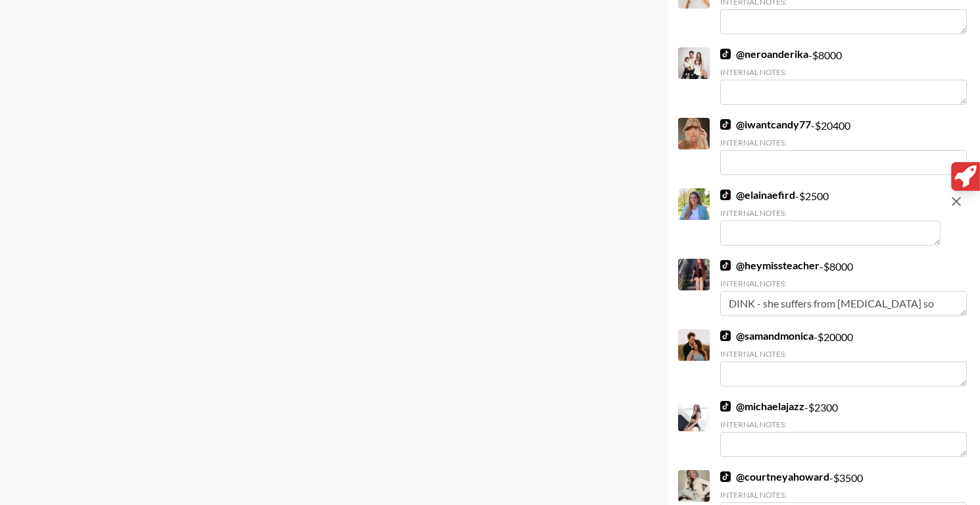  Describe the element at coordinates (757, 195) in the screenshot. I see `a: @elainaefird` at that location.